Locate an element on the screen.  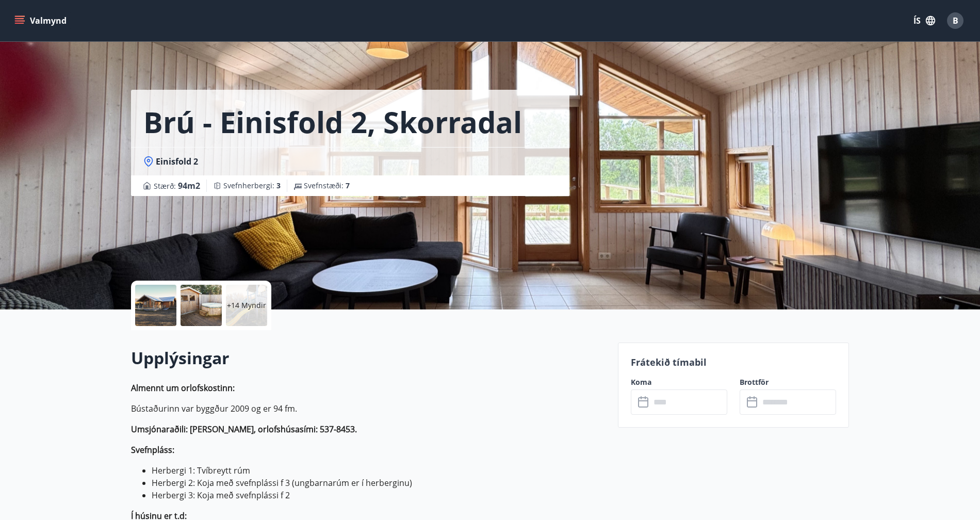
span: Svefnherbergi : is located at coordinates (252, 185).